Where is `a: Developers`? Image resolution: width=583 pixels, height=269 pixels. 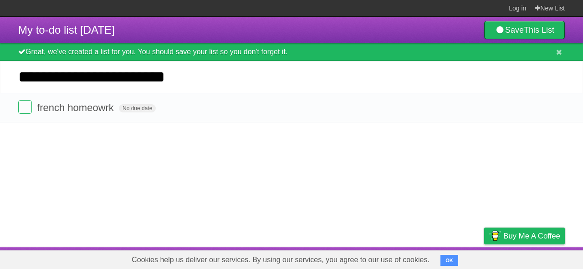
a: Developers is located at coordinates (412, 258).